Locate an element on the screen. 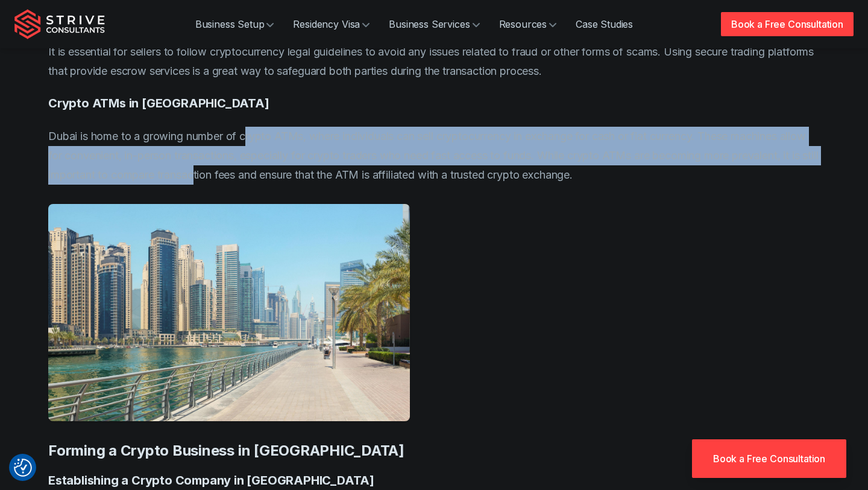  img: Revisit consent button is located at coordinates (23, 468).